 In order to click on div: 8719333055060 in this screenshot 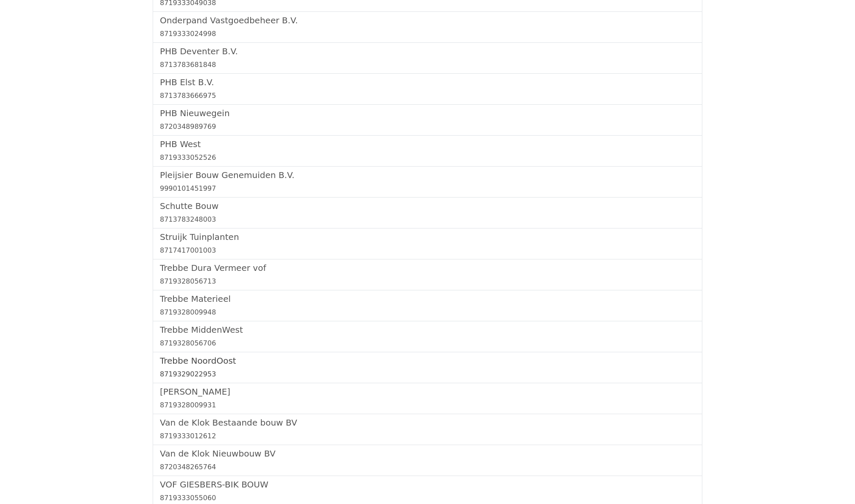, I will do `click(428, 498)`.